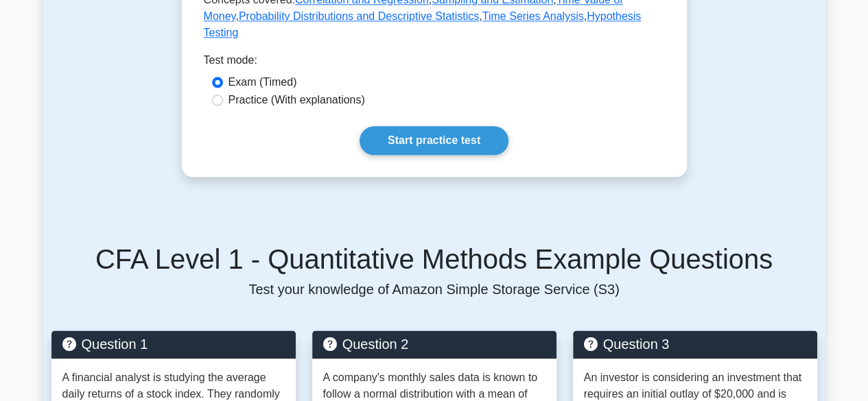 Image resolution: width=868 pixels, height=401 pixels. What do you see at coordinates (434, 63) in the screenshot?
I see `div: Test mode:` at bounding box center [434, 63].